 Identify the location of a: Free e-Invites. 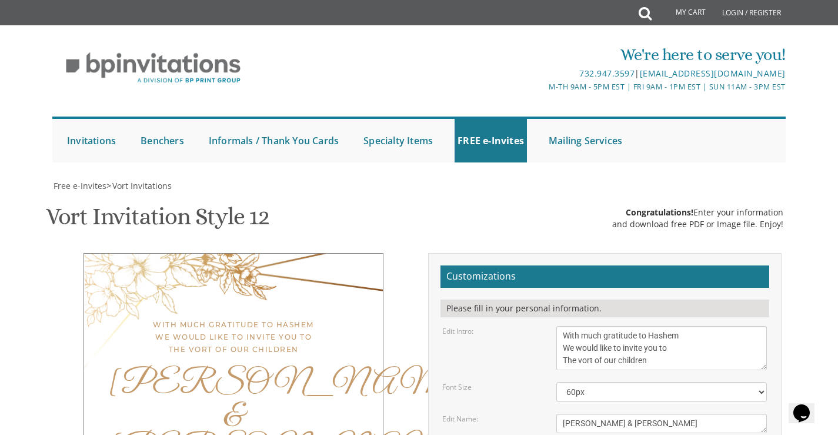
(79, 185).